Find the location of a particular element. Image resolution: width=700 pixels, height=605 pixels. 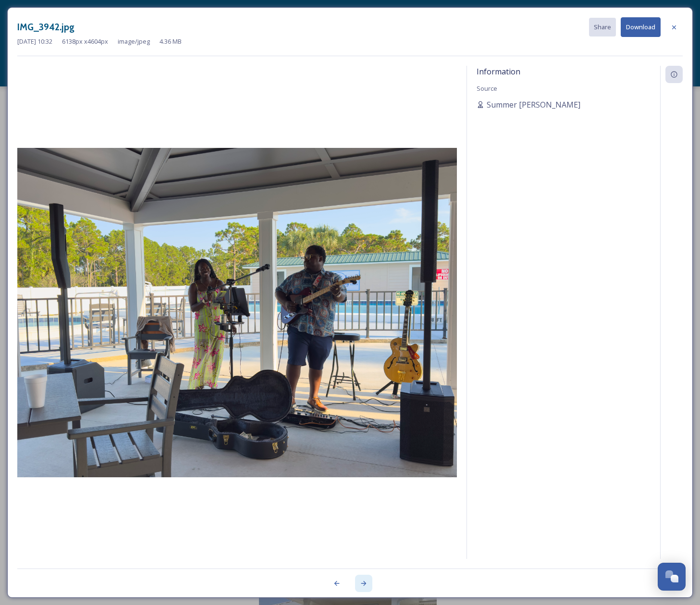

button: Share is located at coordinates (603, 27).